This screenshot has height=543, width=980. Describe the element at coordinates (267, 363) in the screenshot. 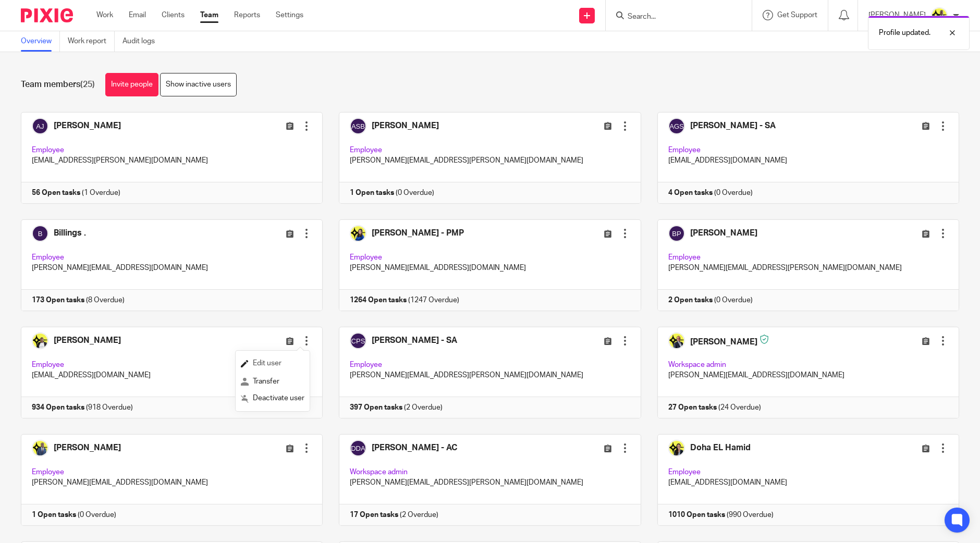

I see `span: Edit user` at that location.